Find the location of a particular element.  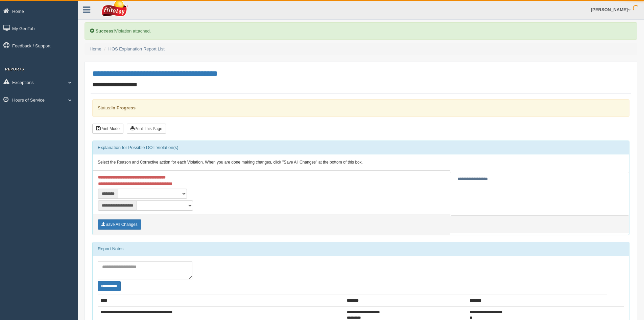

a: HOS Explanation Report List is located at coordinates (137, 49).